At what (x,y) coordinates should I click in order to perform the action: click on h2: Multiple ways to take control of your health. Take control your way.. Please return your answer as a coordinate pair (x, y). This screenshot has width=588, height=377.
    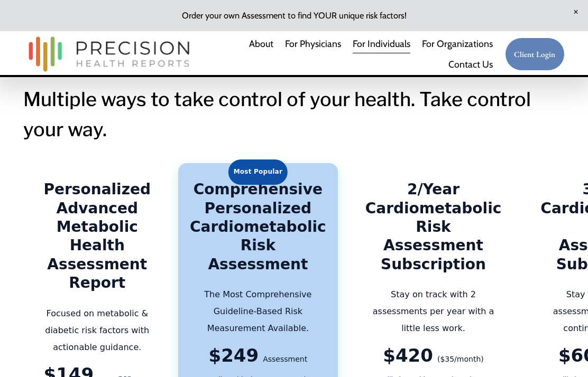
    Looking at the image, I should click on (282, 114).